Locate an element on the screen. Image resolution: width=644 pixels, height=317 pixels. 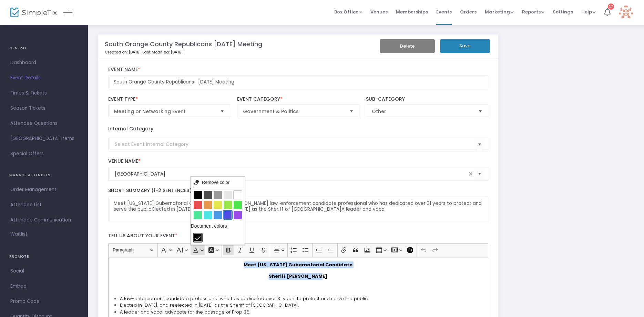
label: Event Name is located at coordinates (298, 70).